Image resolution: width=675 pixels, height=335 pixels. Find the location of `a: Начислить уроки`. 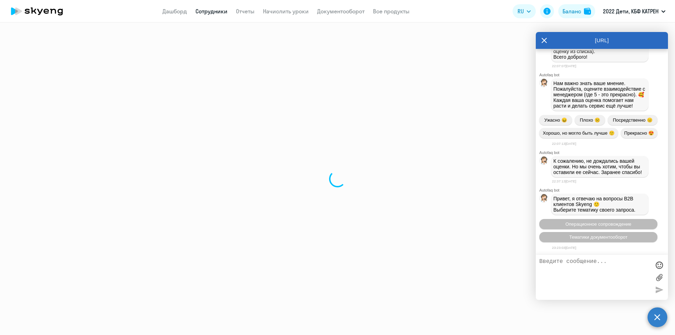

a: Начислить уроки is located at coordinates (286, 11).